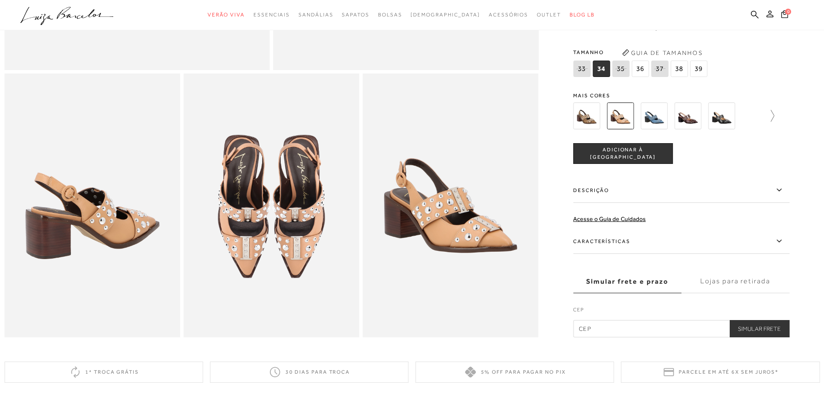 The width and height of the screenshot is (824, 394). Describe the element at coordinates (601, 69) in the screenshot. I see `span: 34` at that location.